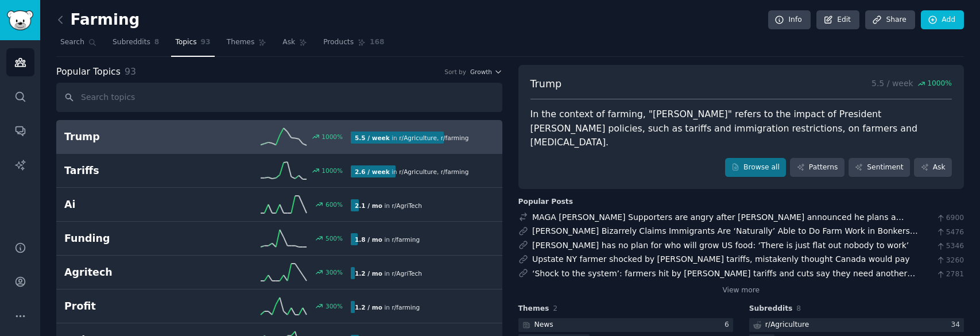  What do you see at coordinates (136, 137) in the screenshot?
I see `h2: Trump` at bounding box center [136, 137].